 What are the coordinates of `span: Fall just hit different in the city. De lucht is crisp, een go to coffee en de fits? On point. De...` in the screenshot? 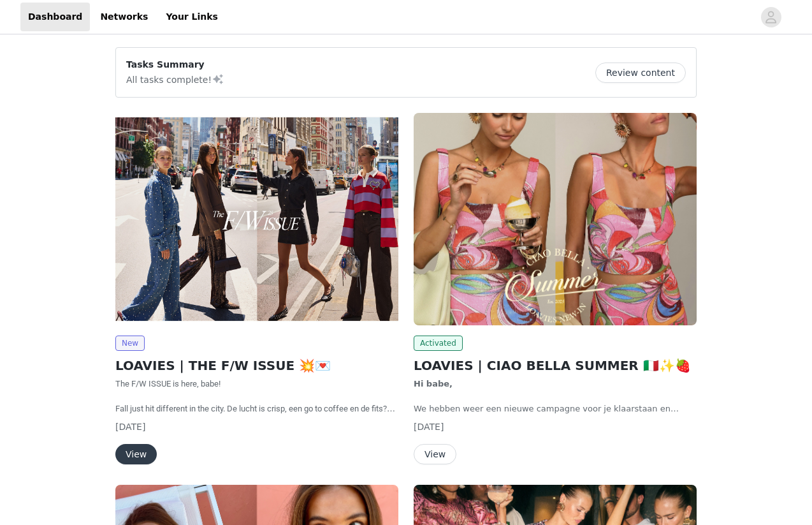 It's located at (255, 427).